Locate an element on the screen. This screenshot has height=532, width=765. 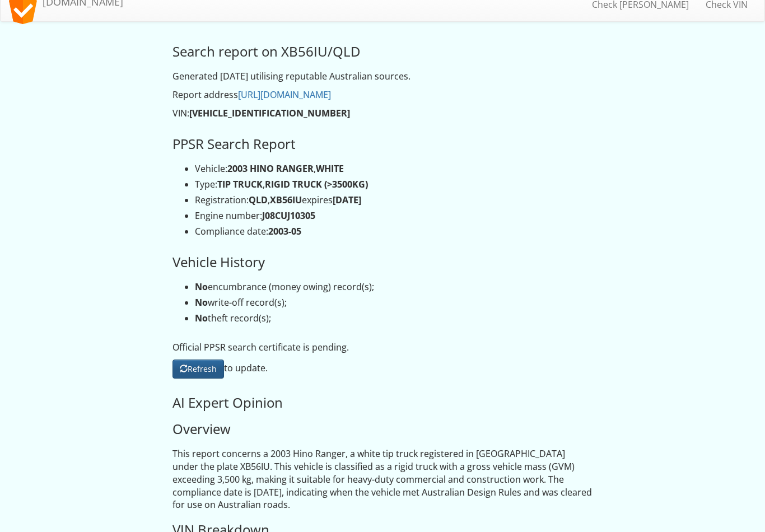
p: Report address is located at coordinates (382, 95).